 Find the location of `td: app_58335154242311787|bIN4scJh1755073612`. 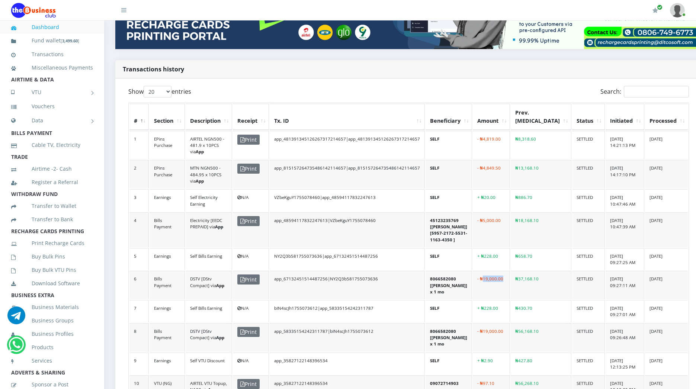

td: app_58335154242311787|bIN4scJh1755073612 is located at coordinates (347, 337).